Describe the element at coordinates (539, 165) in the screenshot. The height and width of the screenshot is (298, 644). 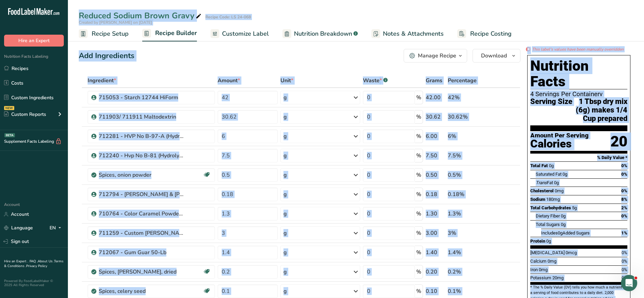
I see `span: Total Fat` at that location.